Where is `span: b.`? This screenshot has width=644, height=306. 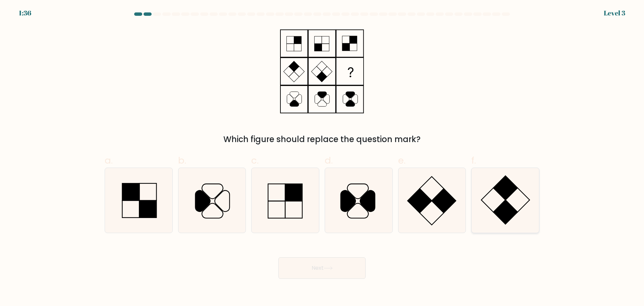 span: b. is located at coordinates (182, 160).